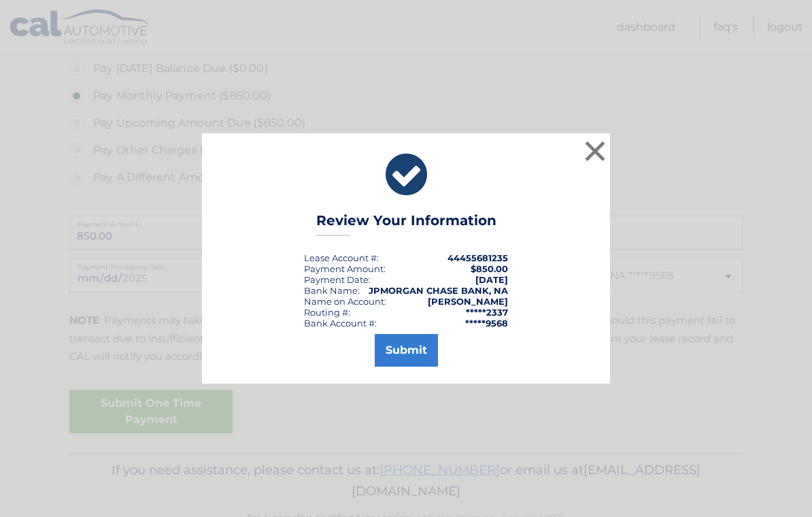  I want to click on div: Name on Account:, so click(345, 301).